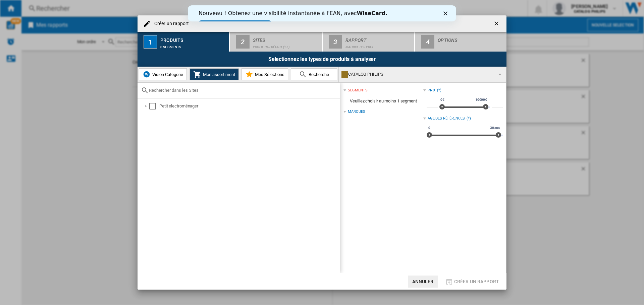  What do you see at coordinates (383, 101) in the screenshot?
I see `span: Veuillez choisir au moins 1 segment` at bounding box center [383, 101].